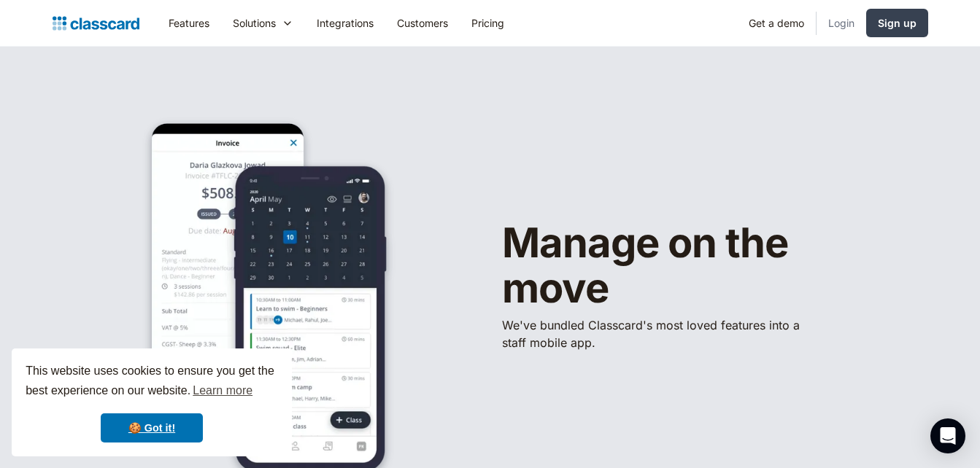  Describe the element at coordinates (948, 436) in the screenshot. I see `div: Open Intercom Messenger` at that location.